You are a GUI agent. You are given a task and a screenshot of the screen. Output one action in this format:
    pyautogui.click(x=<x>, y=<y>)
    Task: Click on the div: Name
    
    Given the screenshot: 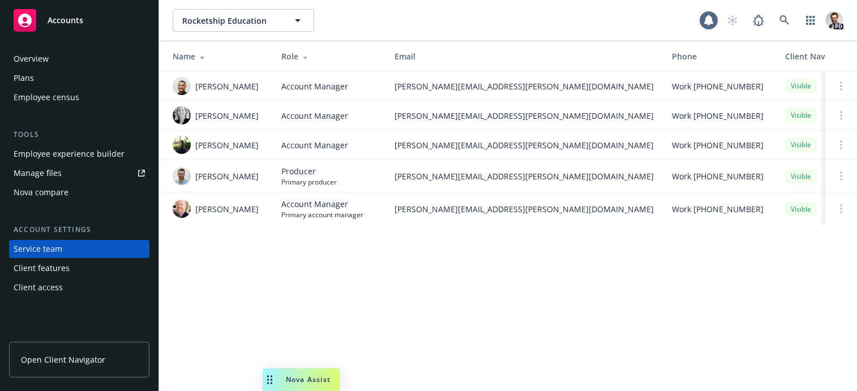 What is the action you would take?
    pyautogui.click(x=218, y=56)
    